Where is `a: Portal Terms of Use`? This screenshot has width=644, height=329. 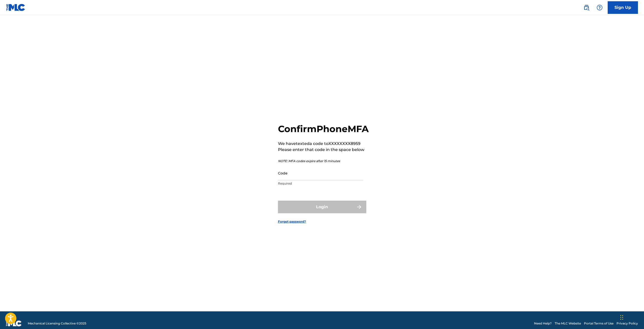
a: Portal Terms of Use is located at coordinates (599, 324).